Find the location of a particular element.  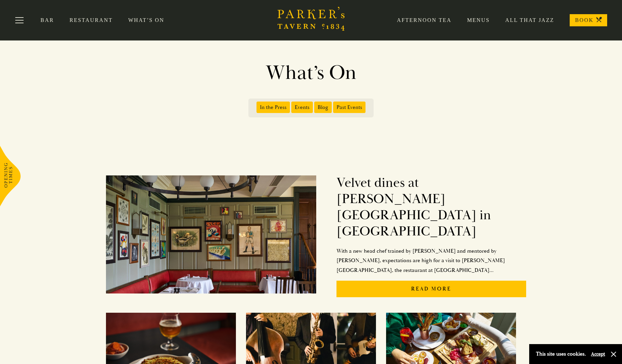

span: Past Events is located at coordinates (349, 108).